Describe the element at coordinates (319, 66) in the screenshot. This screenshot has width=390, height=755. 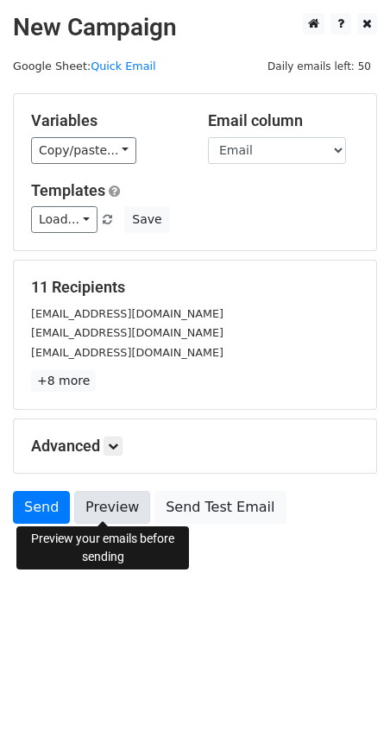
I see `span: Daily emails left: 50` at that location.